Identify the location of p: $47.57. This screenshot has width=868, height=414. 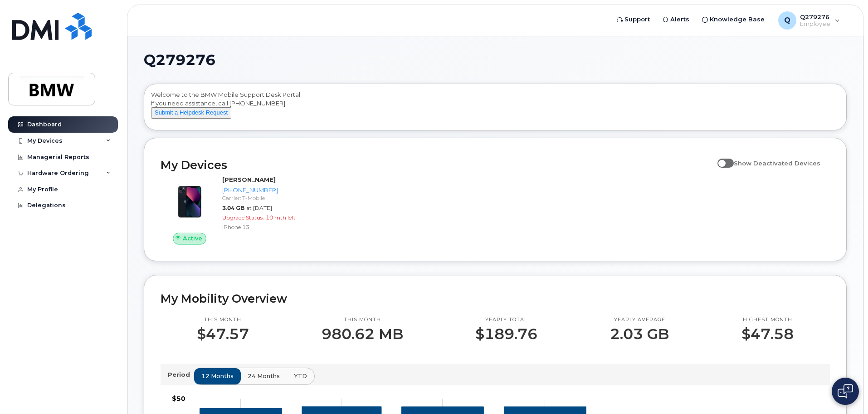
(223, 334).